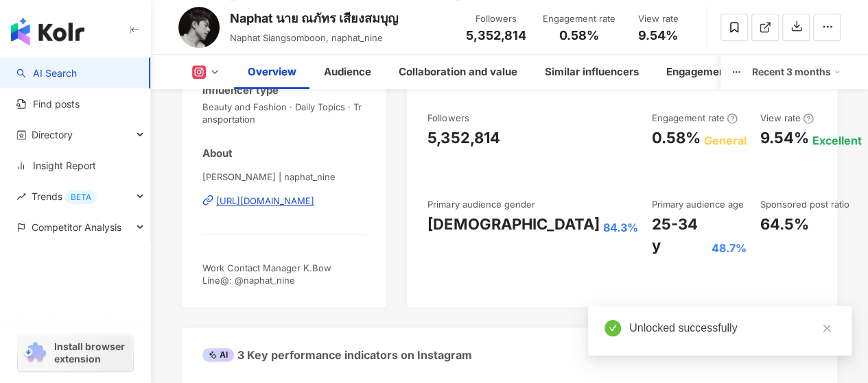 The width and height of the screenshot is (868, 383). Describe the element at coordinates (76, 227) in the screenshot. I see `span: Competitor Analysis` at that location.